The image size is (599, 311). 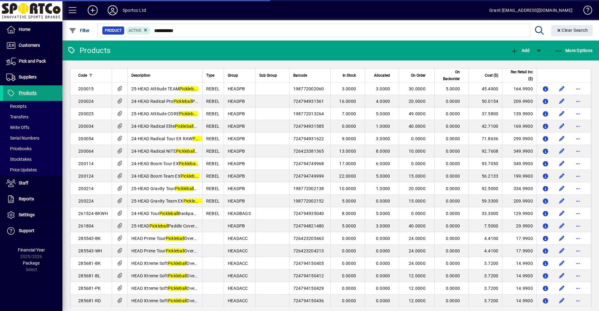 I want to click on span: 15.0000, so click(x=417, y=201).